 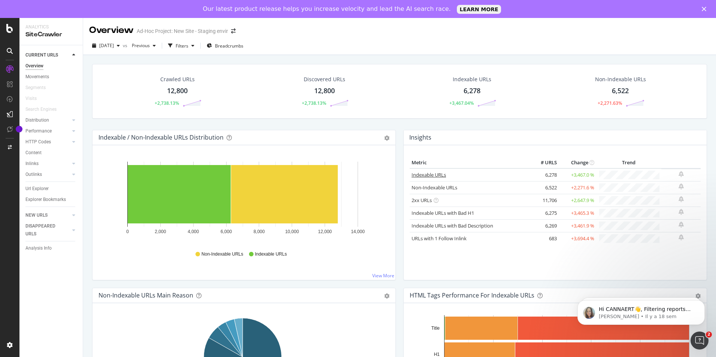 What do you see at coordinates (578, 200) in the screenshot?
I see `td: +2,647.9 %` at bounding box center [578, 200].